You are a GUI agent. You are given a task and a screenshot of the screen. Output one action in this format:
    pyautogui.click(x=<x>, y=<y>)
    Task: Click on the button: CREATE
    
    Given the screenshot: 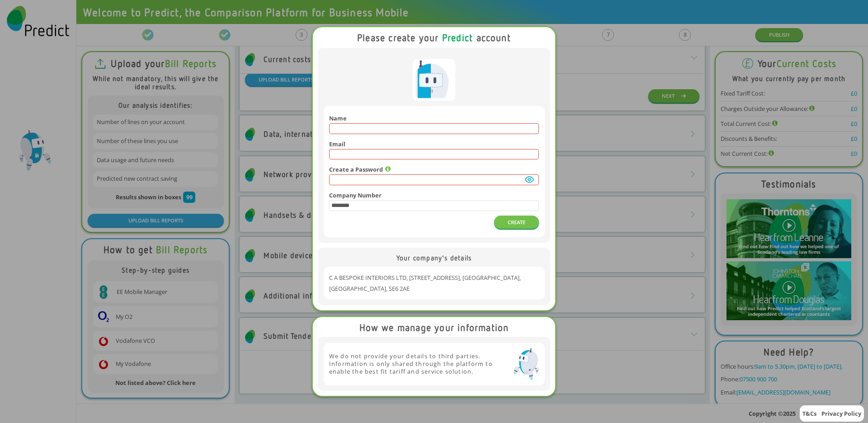 What is the action you would take?
    pyautogui.click(x=516, y=222)
    